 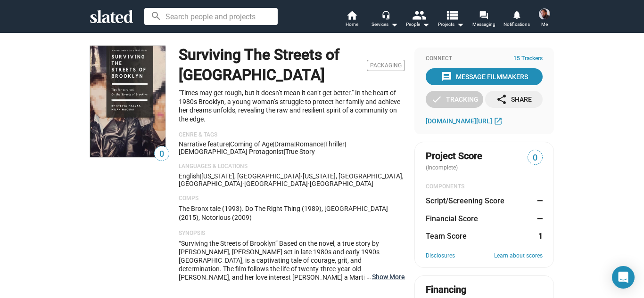 What do you see at coordinates (292, 135) in the screenshot?
I see `p: Genre & Tags` at bounding box center [292, 135].